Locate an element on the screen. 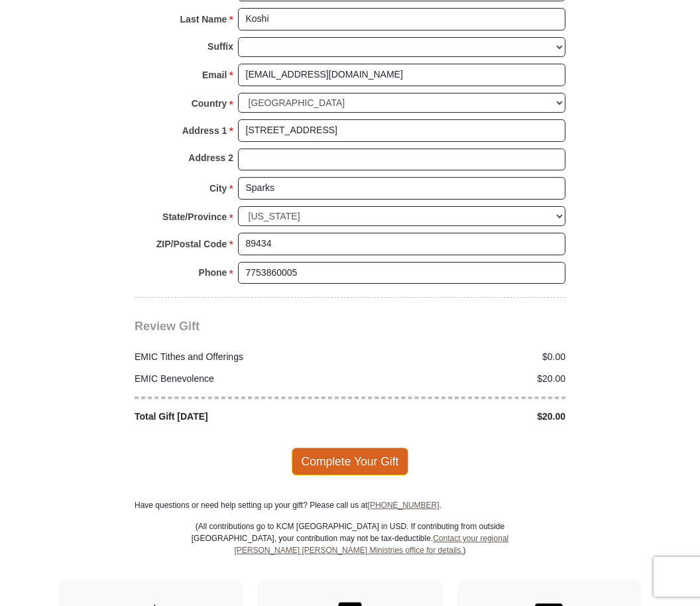 Image resolution: width=700 pixels, height=606 pixels. strong: State/Province is located at coordinates (194, 217).